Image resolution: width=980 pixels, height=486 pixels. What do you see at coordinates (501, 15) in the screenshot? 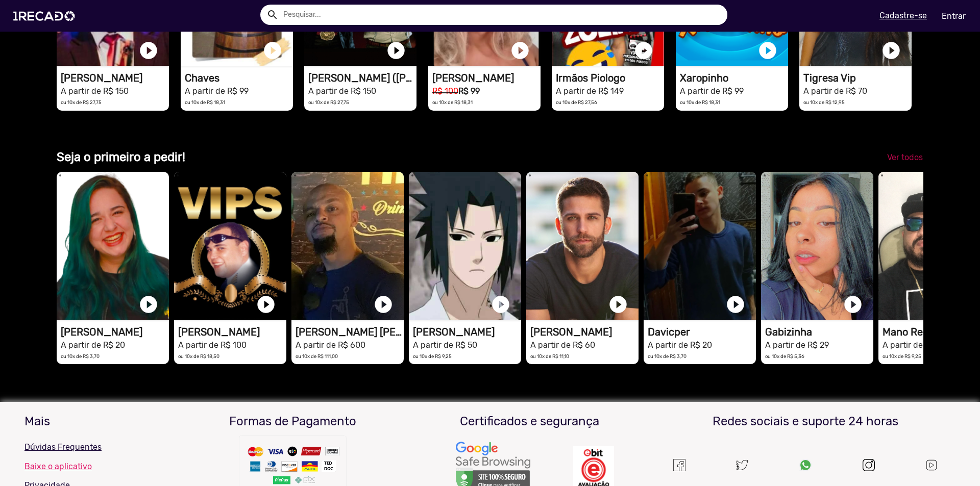
I see `input: Pesquisar...` at bounding box center [501, 15].